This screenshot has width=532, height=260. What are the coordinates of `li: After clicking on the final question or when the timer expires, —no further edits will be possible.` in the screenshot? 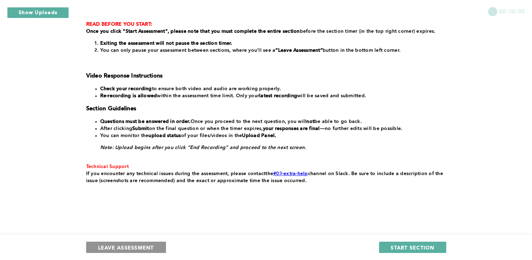 It's located at (272, 128).